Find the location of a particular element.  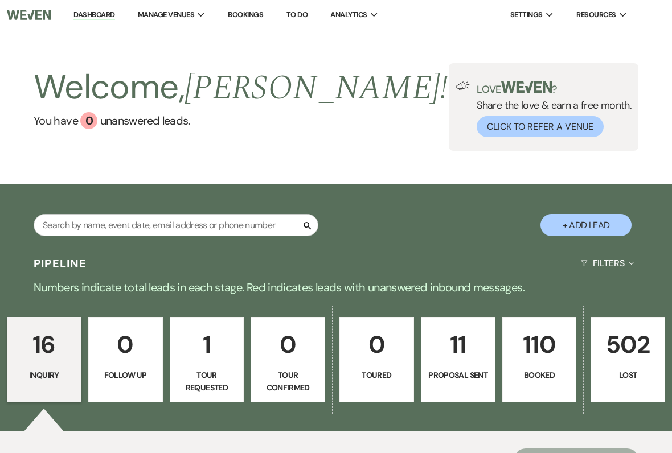

a: Bookings is located at coordinates (245, 14).